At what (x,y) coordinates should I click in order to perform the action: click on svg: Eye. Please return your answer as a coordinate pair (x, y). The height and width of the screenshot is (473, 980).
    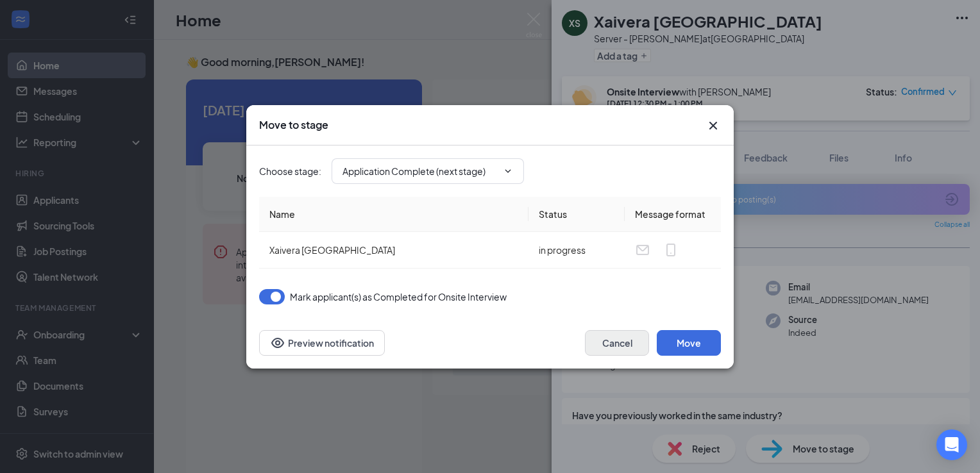
    Looking at the image, I should click on (278, 343).